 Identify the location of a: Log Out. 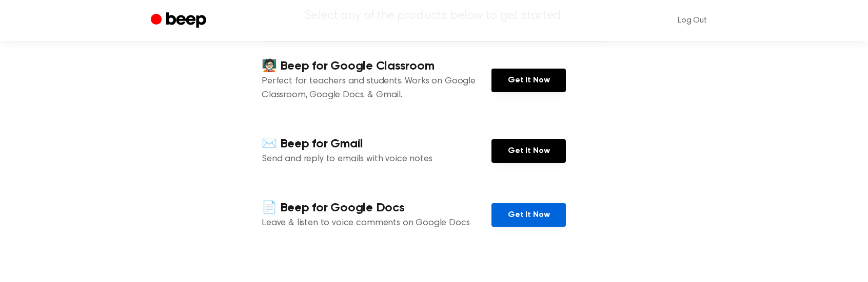
(692, 20).